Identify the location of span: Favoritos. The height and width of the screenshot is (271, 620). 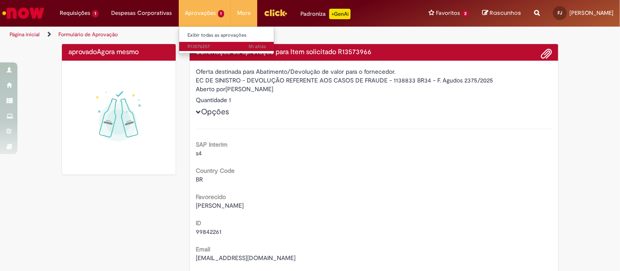
(448, 13).